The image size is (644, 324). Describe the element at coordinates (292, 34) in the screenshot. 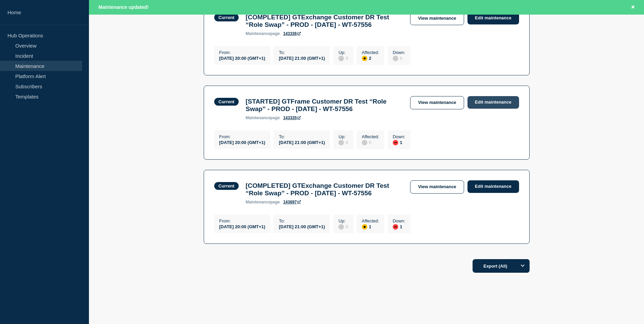

I see `a: 143336` at that location.